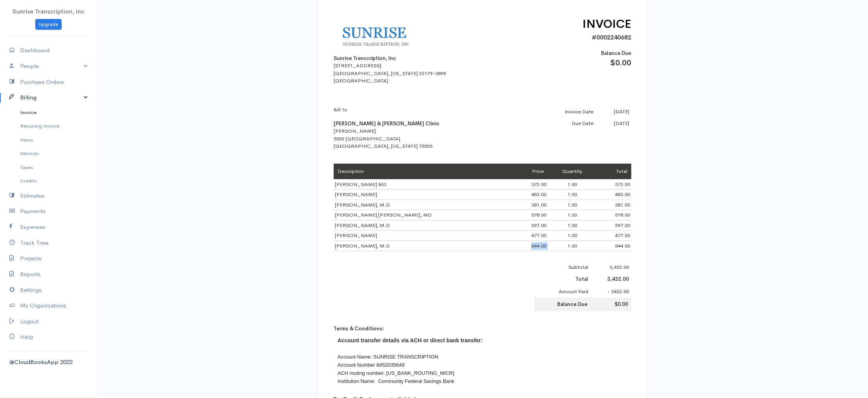 This screenshot has width=868, height=398. Describe the element at coordinates (364, 58) in the screenshot. I see `b: Sunrise Transcription, Inc` at that location.